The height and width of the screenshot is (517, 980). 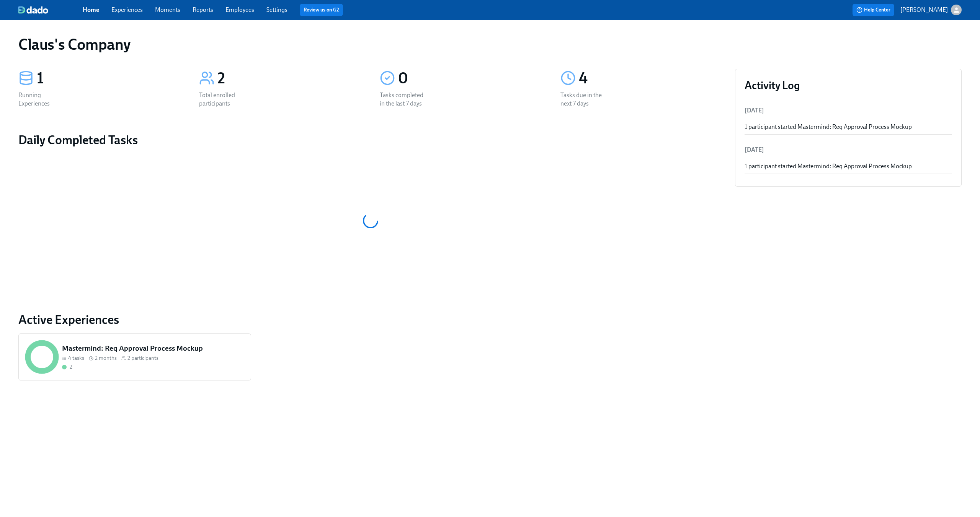 What do you see at coordinates (240, 10) in the screenshot?
I see `a: Employees` at bounding box center [240, 10].